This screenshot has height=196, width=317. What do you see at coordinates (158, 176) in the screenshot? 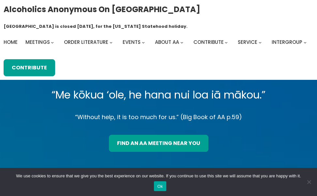
I see `span: We use cookies to ensure that we give you the best experience on our website. If you continue to ...` at bounding box center [158, 176].